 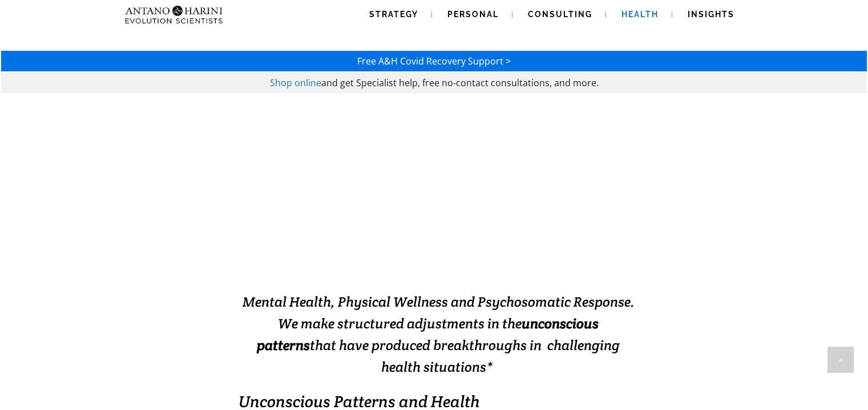 What do you see at coordinates (438, 334) in the screenshot?
I see `span: Mental Health, Physical Wellness and Psychosomatic Response. We make structured adjustments in th...` at bounding box center [438, 334].